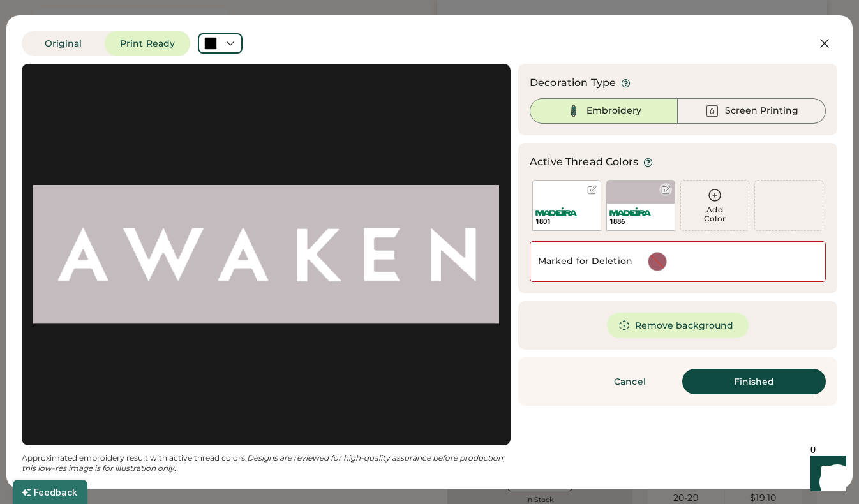  Describe the element at coordinates (584, 162) in the screenshot. I see `div: Active Thread Colors` at that location.